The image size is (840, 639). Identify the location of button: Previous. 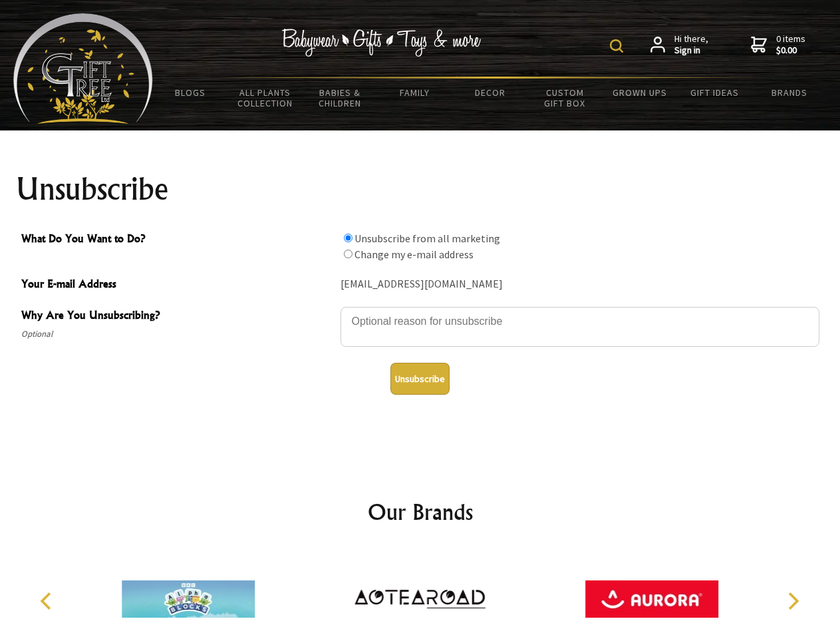
(48, 601).